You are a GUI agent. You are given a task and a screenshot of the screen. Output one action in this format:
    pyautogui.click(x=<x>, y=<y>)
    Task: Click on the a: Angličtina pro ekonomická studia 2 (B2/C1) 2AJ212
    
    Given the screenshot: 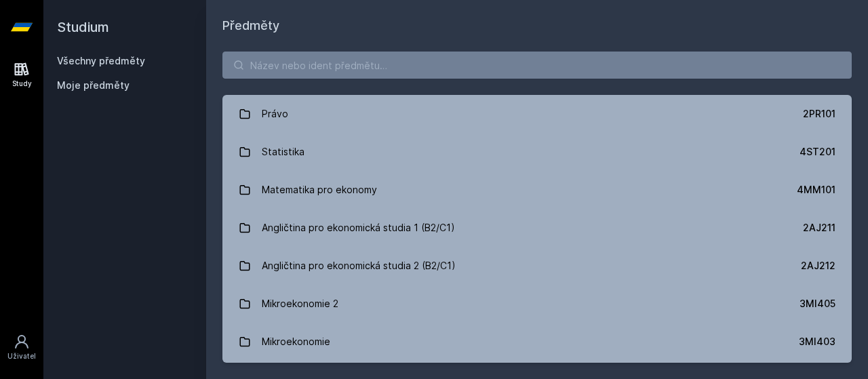 What is the action you would take?
    pyautogui.click(x=537, y=266)
    